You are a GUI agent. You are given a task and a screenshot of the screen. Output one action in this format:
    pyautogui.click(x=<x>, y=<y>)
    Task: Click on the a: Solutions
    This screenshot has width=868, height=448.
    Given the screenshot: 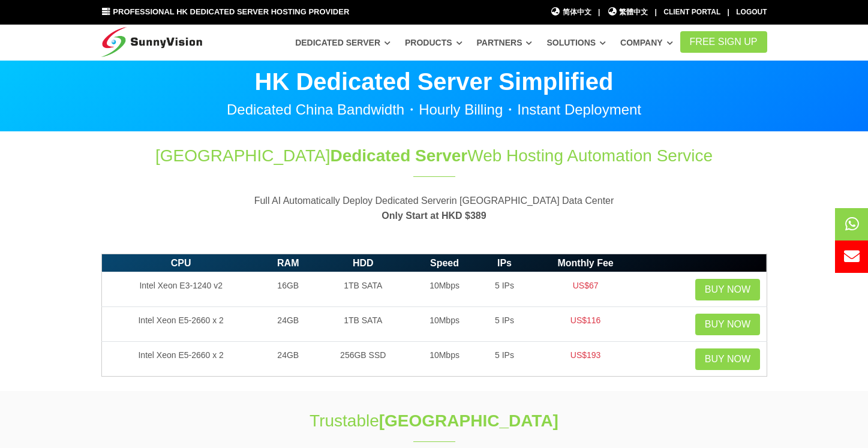 What is the action you would take?
    pyautogui.click(x=576, y=43)
    